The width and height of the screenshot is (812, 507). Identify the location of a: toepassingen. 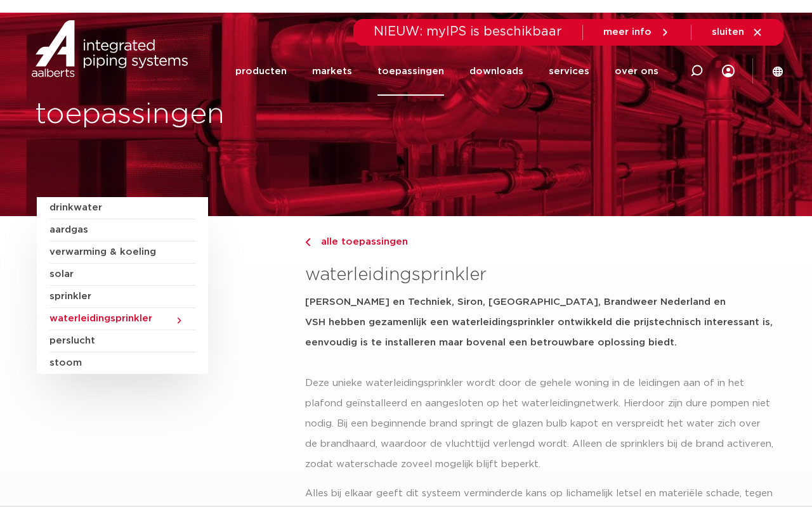
(410, 71).